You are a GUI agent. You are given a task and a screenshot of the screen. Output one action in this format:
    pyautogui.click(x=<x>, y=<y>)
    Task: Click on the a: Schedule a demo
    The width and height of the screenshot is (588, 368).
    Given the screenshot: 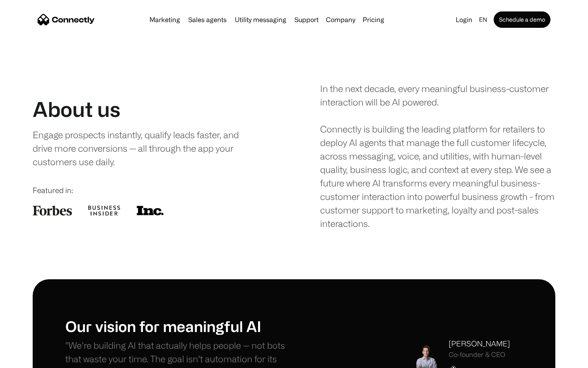 What is the action you would take?
    pyautogui.click(x=522, y=19)
    